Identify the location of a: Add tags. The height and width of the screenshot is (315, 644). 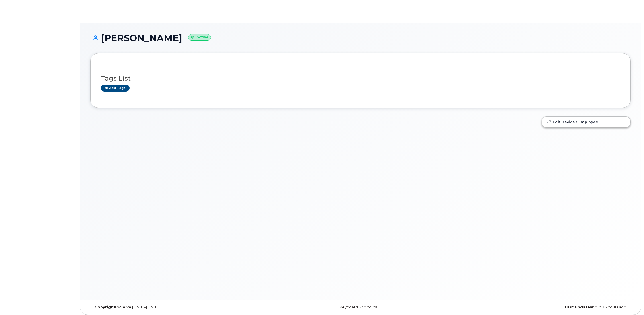
(115, 88).